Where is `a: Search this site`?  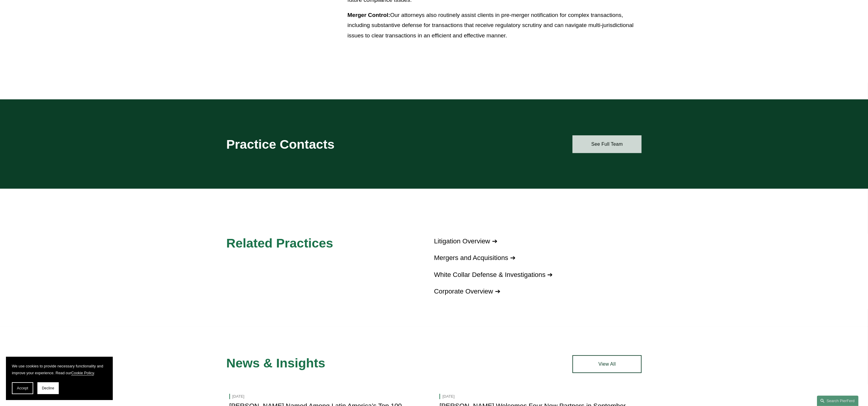
a: Search this site is located at coordinates (837, 400).